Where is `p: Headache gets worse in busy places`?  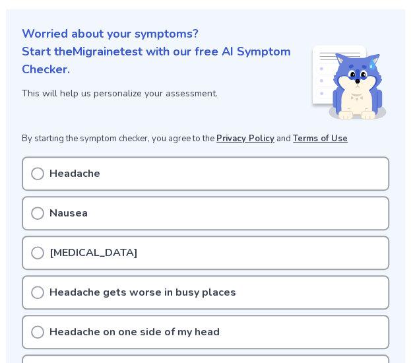 p: Headache gets worse in busy places is located at coordinates (142, 292).